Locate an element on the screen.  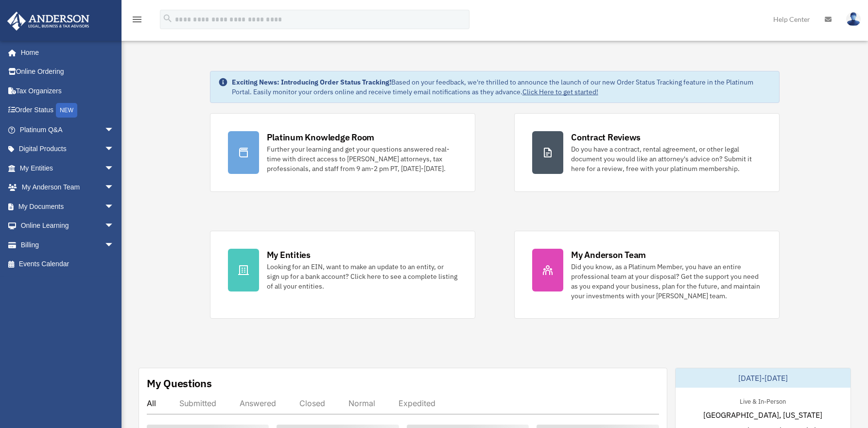
div: All is located at coordinates (151, 403).